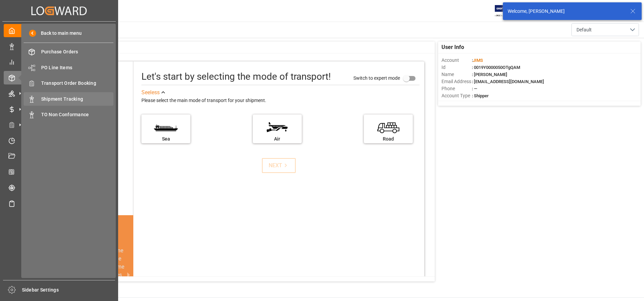 The image size is (644, 301). Describe the element at coordinates (457, 82) in the screenshot. I see `span: Email Address` at that location.